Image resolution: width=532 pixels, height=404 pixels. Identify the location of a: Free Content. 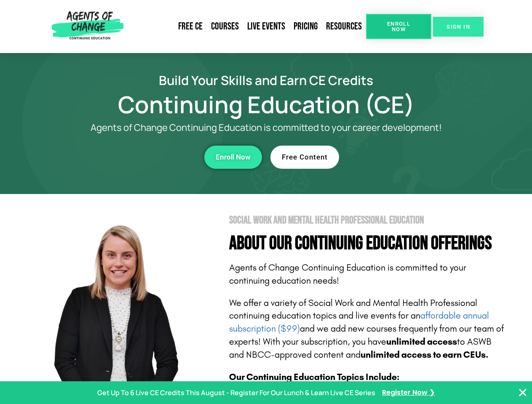
(305, 157).